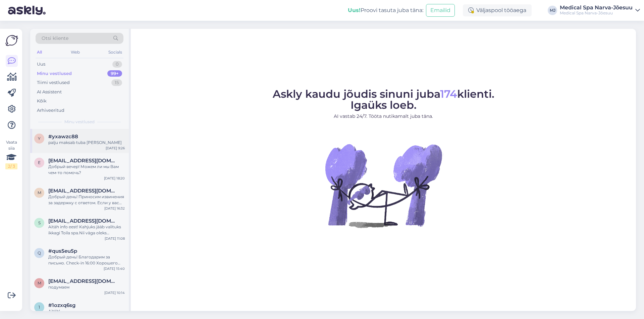 This screenshot has height=319, width=644. I want to click on span: elnara.taidre@artun.ee, so click(83, 160).